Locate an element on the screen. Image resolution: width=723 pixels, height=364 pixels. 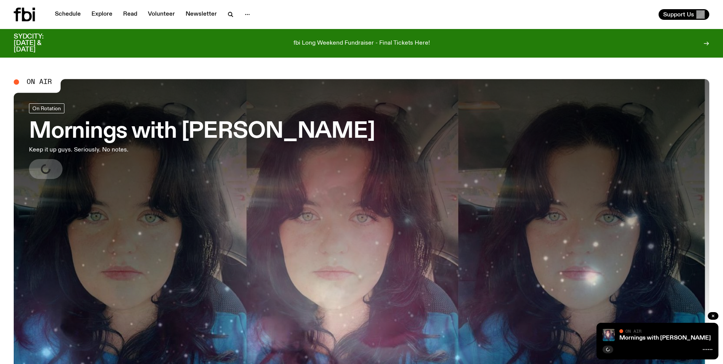
a: Explore is located at coordinates (102, 14).